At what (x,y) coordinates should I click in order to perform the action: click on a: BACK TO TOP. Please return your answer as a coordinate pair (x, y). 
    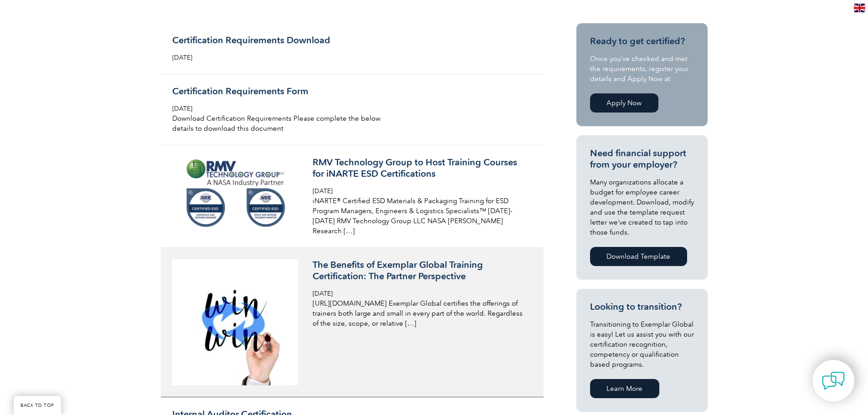
    Looking at the image, I should click on (37, 406).